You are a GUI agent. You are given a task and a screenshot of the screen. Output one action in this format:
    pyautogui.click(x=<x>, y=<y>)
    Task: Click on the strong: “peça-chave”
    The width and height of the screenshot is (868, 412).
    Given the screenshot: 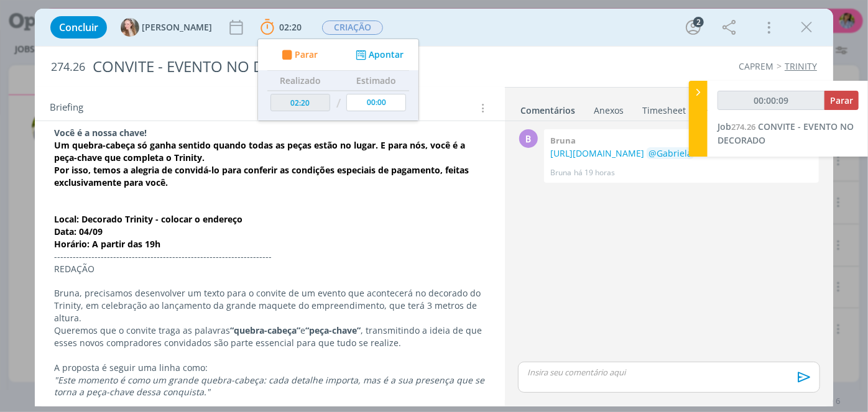 What is the action you would take?
    pyautogui.click(x=333, y=330)
    